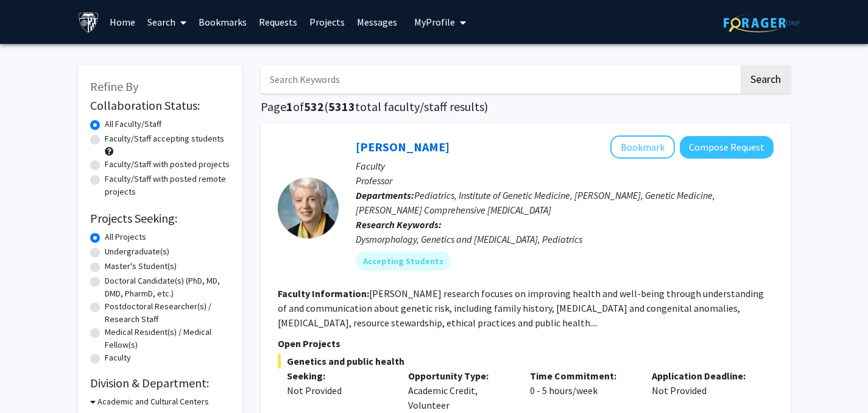  Describe the element at coordinates (526, 361) in the screenshot. I see `span: Genetics and public health` at that location.